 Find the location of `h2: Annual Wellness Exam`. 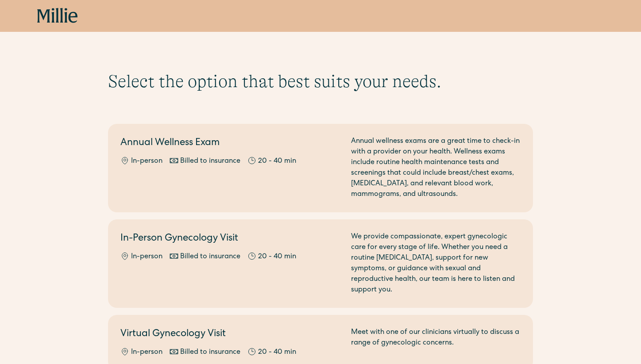

h2: Annual Wellness Exam is located at coordinates (230, 143).